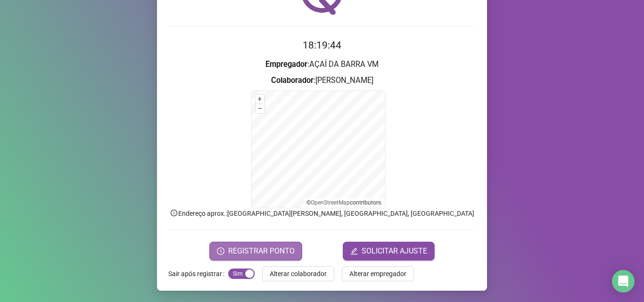 The width and height of the screenshot is (644, 302). Describe the element at coordinates (377, 273) in the screenshot. I see `span: Alterar empregador` at that location.